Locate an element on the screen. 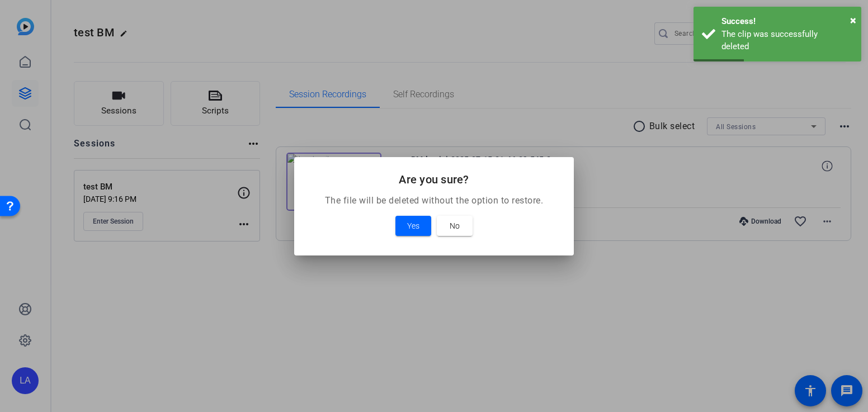 This screenshot has width=868, height=412. div: The clip was successfully deleted is located at coordinates (787, 40).